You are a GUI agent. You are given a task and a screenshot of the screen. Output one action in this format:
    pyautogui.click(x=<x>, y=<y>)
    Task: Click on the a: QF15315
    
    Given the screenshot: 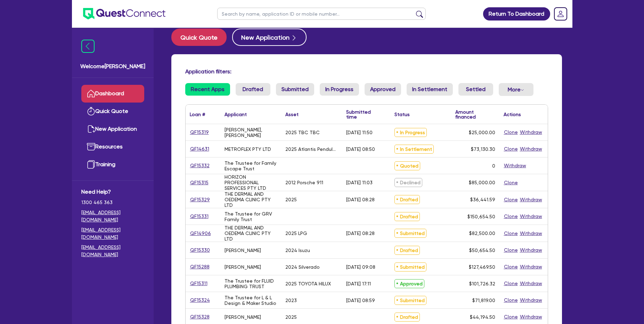 What is the action you would take?
    pyautogui.click(x=199, y=182)
    